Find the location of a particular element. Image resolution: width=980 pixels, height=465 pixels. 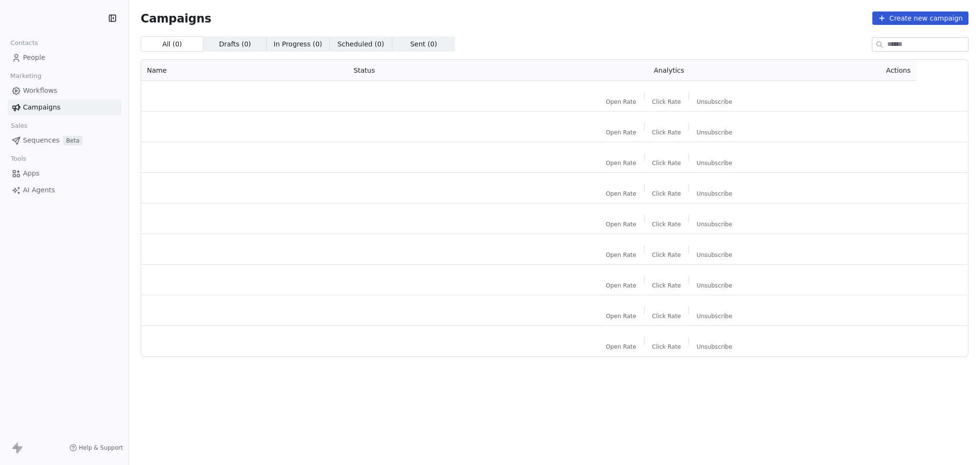

span: Sent ( 0 ) is located at coordinates (423, 44).